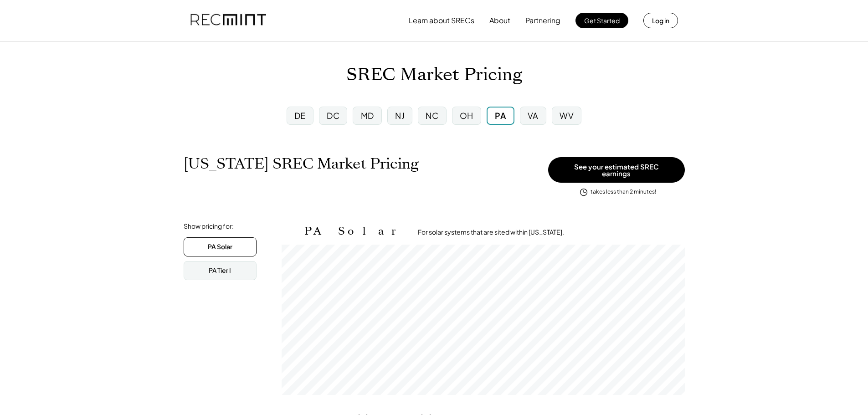  What do you see at coordinates (220, 271) in the screenshot?
I see `div: PA Tier I` at bounding box center [220, 271].